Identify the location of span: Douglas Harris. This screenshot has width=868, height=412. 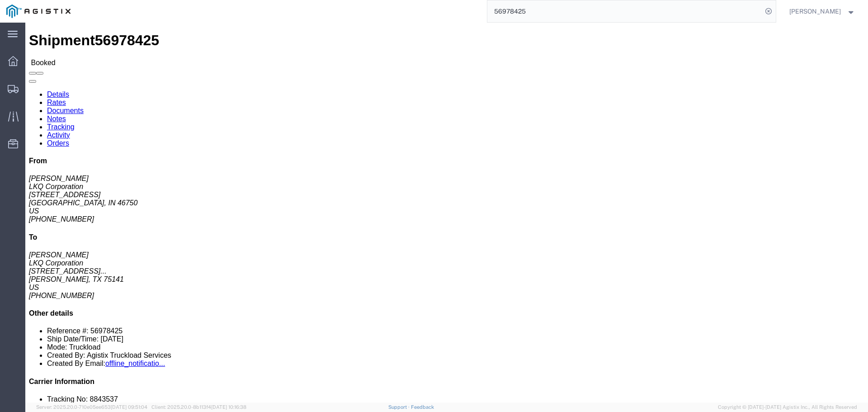
(814, 11).